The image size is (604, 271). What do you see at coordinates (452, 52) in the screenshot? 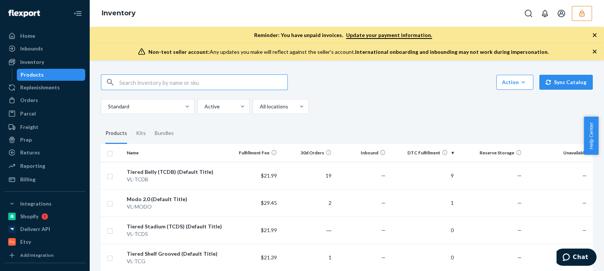
I see `span: International onboarding and inbounding may not work during impersonation.` at bounding box center [452, 52].